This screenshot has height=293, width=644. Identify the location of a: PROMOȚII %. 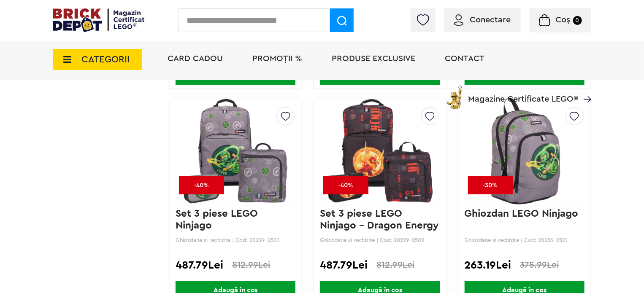
(277, 59).